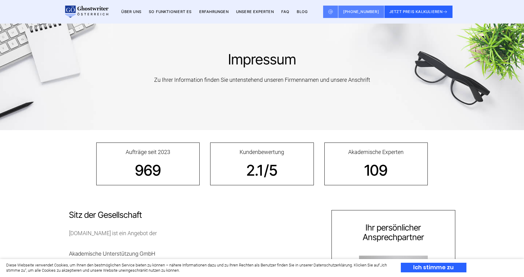  I want to click on span: Kundenbewertung, so click(262, 152).